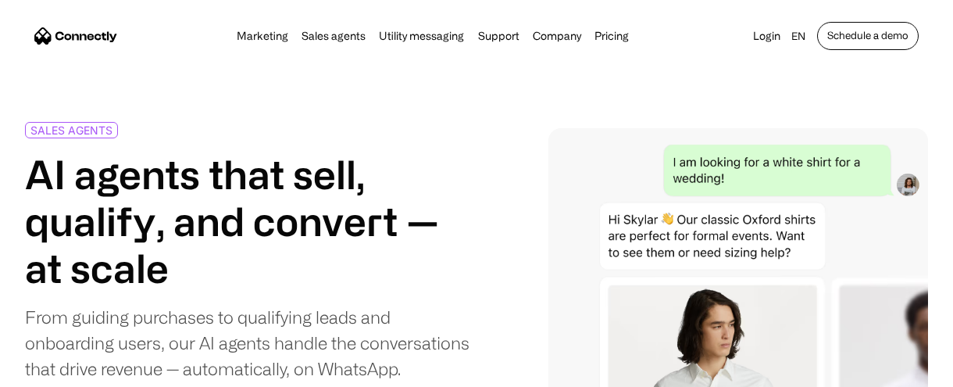 The image size is (953, 387). What do you see at coordinates (611, 36) in the screenshot?
I see `a: Pricing` at bounding box center [611, 36].